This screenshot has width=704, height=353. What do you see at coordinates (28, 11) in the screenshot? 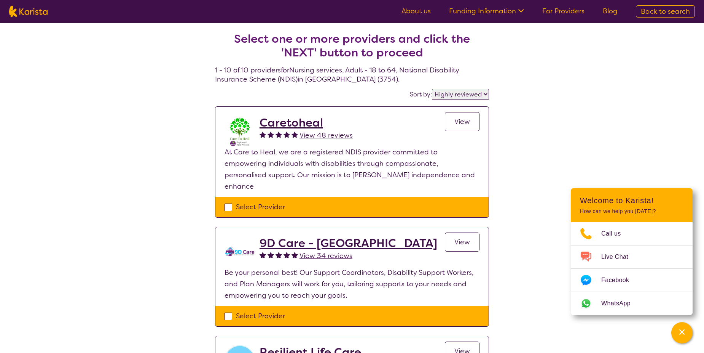
I see `img: Karista logo` at bounding box center [28, 11].